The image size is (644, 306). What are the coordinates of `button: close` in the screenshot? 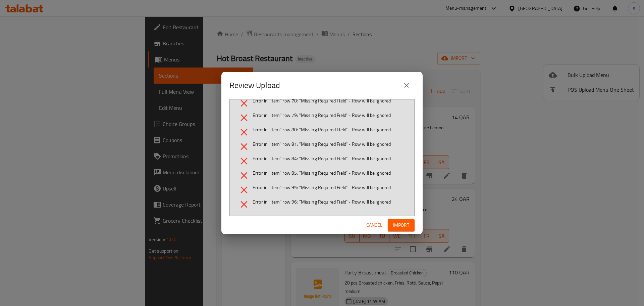 It's located at (407, 85).